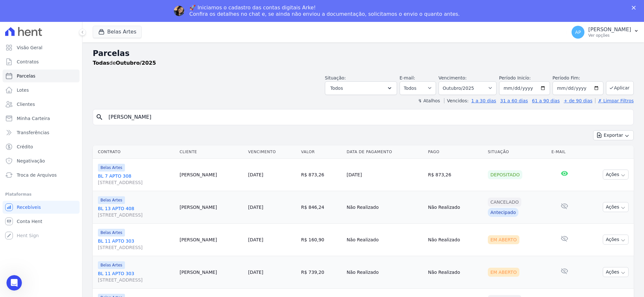 This screenshot has width=644, height=297. What do you see at coordinates (179, 11) in the screenshot?
I see `img: Profile image for Adriane` at bounding box center [179, 11].